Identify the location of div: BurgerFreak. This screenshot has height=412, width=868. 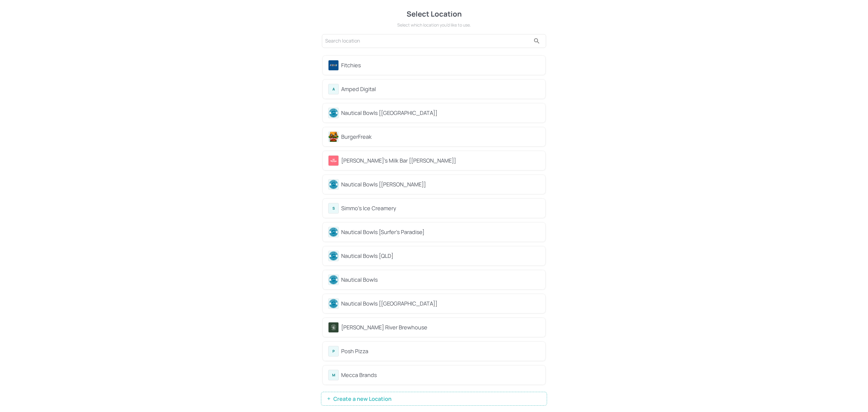
(440, 137).